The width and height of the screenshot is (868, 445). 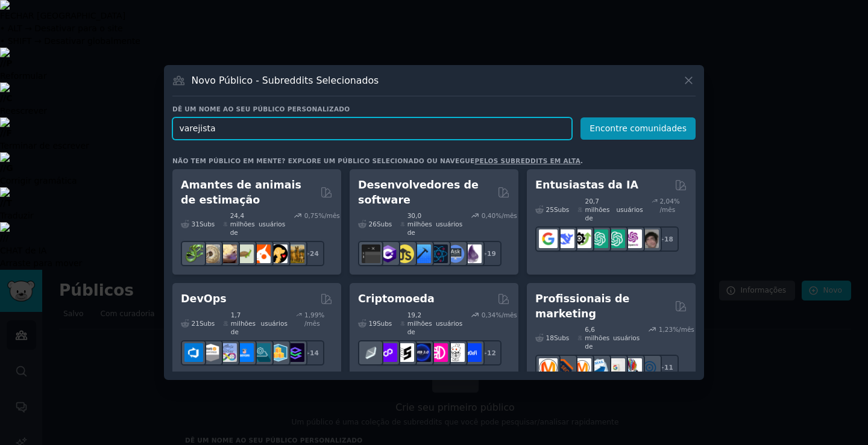 I want to click on font: G, so click(x=10, y=168).